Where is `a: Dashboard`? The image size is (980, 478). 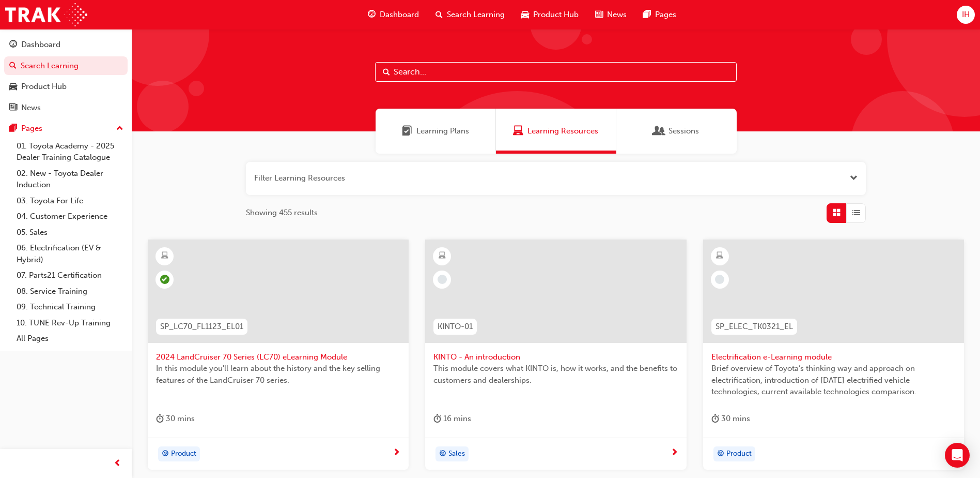
a: Dashboard is located at coordinates (66, 44).